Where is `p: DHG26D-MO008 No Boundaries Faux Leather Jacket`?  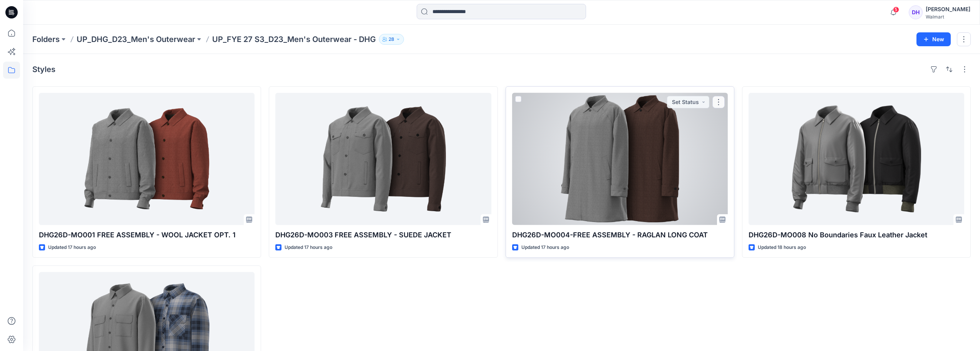
p: DHG26D-MO008 No Boundaries Faux Leather Jacket is located at coordinates (857, 235).